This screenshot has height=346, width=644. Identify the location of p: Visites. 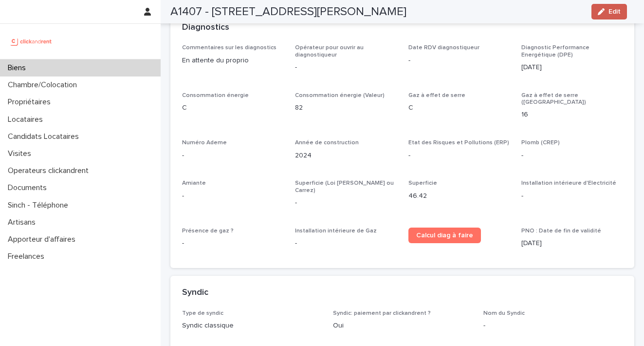
(21, 153).